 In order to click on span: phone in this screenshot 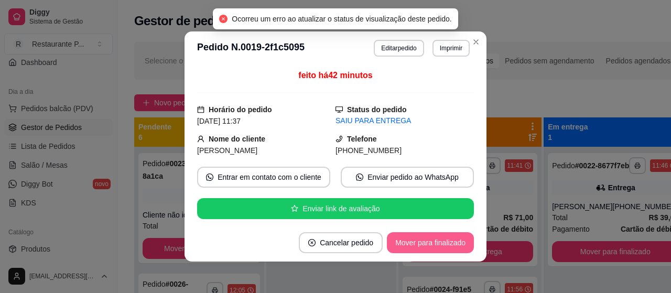, I will do `click(339, 139)`.